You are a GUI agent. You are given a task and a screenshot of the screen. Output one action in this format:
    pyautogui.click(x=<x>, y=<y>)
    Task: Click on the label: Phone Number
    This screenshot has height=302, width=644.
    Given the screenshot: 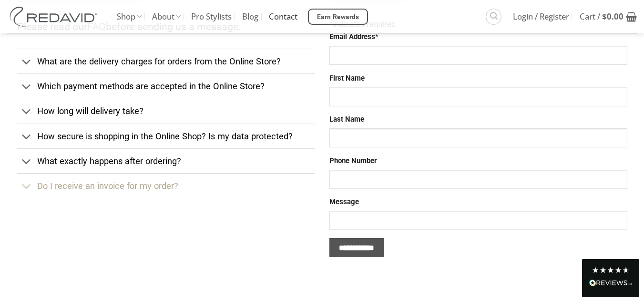 What is the action you would take?
    pyautogui.click(x=478, y=161)
    